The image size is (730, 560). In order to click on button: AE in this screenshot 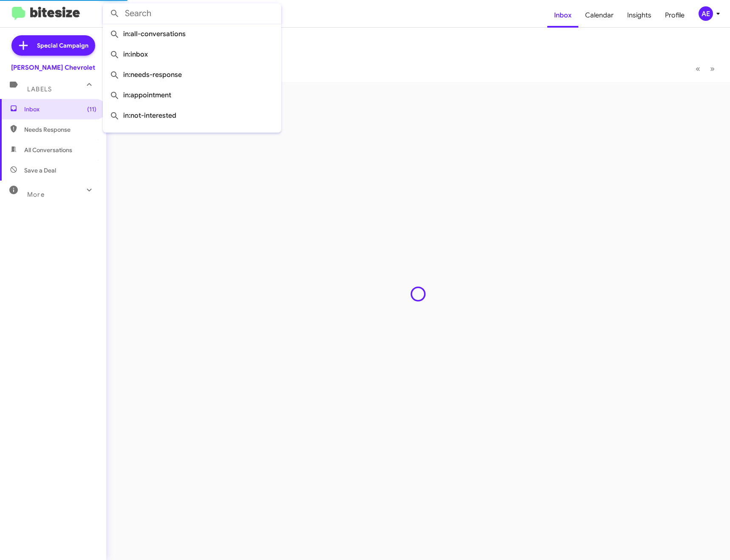, I will do `click(706, 14)`.